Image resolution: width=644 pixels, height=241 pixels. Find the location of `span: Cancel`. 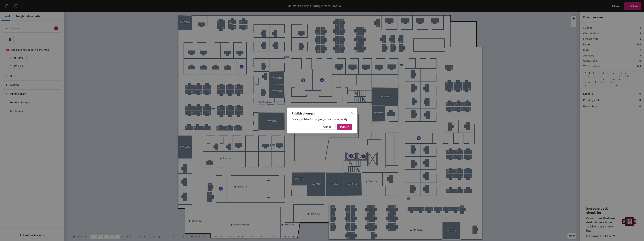

span: Cancel is located at coordinates (328, 127).